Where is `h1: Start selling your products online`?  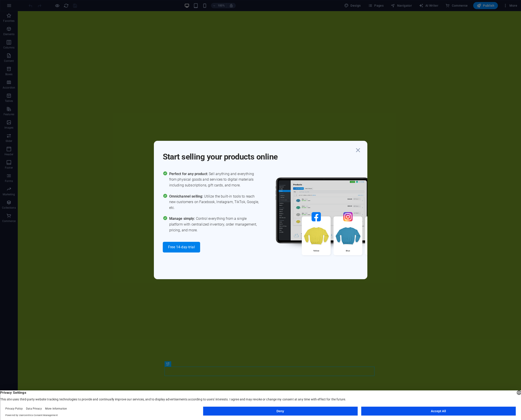
h1: Start selling your products online is located at coordinates (258, 154).